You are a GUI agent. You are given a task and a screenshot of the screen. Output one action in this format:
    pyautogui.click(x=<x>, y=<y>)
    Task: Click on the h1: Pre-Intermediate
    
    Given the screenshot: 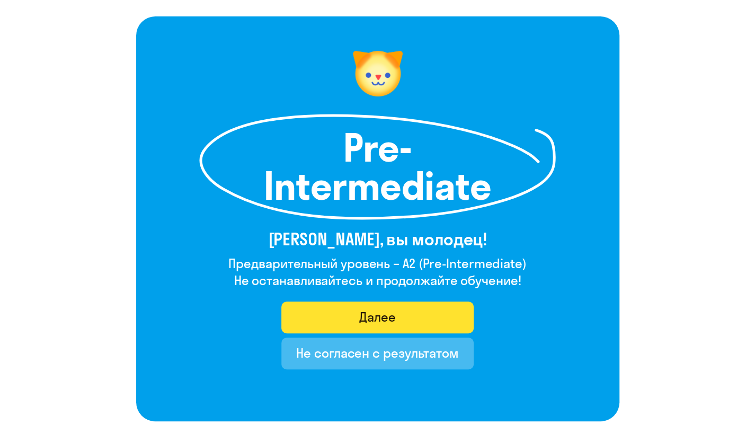 What is the action you would take?
    pyautogui.click(x=378, y=167)
    